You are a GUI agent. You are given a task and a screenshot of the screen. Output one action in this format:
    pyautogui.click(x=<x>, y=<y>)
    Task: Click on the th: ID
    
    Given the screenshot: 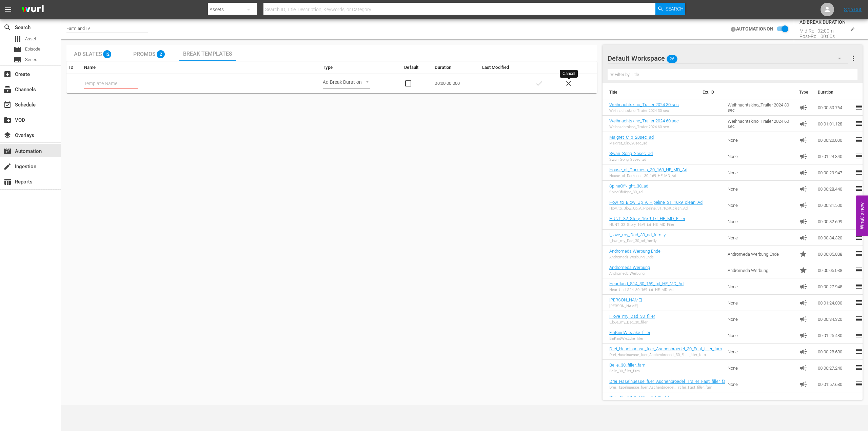 What is the action you would take?
    pyautogui.click(x=74, y=67)
    